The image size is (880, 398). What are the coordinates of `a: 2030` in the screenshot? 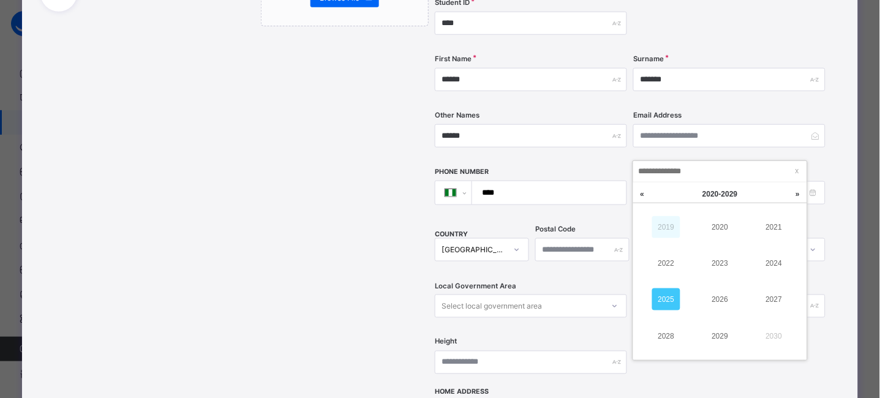 It's located at (774, 336).